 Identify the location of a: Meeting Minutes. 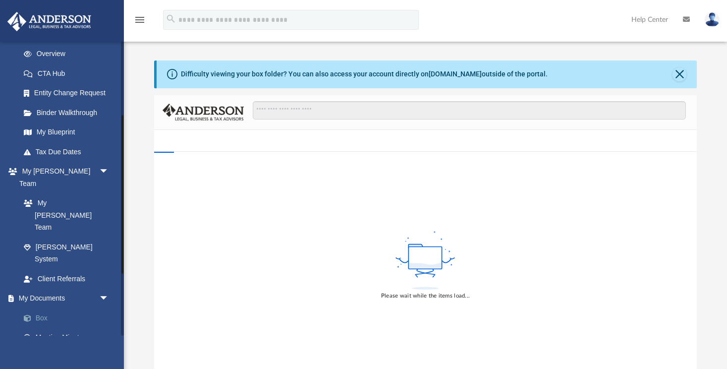
(69, 337).